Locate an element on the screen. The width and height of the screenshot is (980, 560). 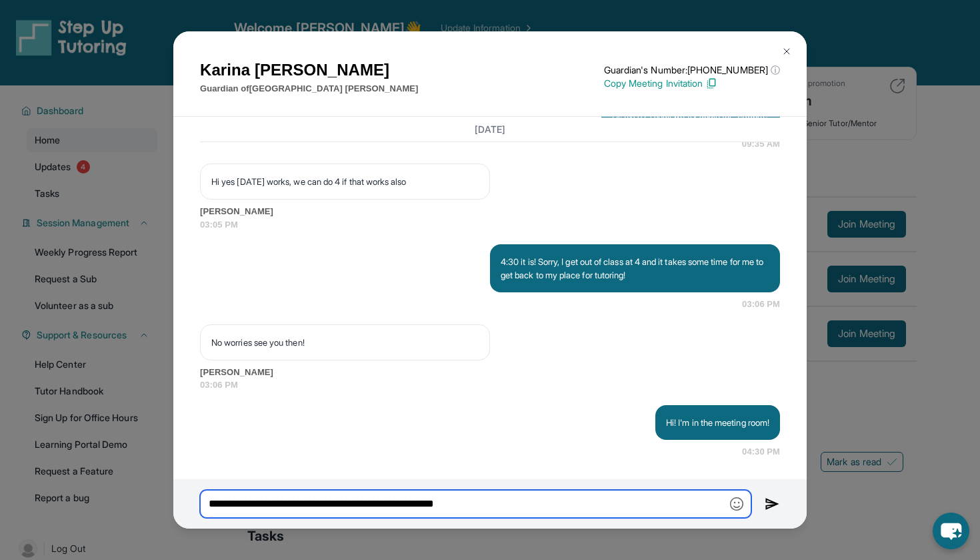
p: Copy Meeting Invitation is located at coordinates (692, 84).